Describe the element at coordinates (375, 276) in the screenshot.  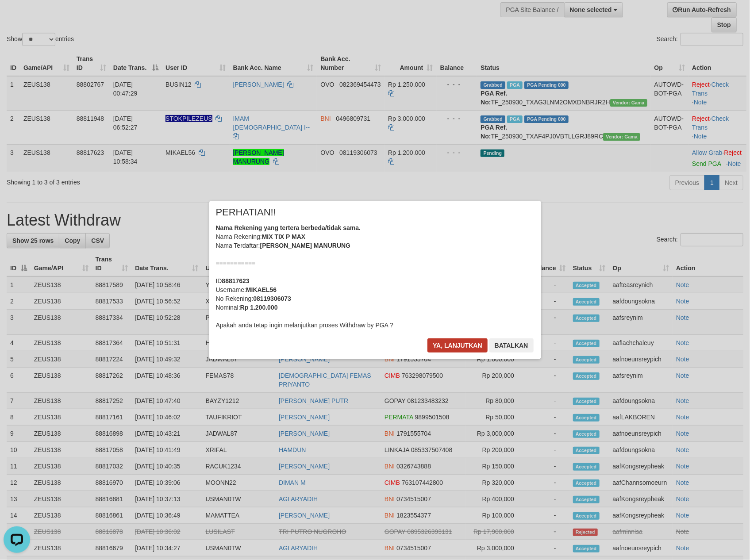
I see `div: Nama Rekening: Nama Terdaftar: =========== ID Username: No Rekening: Nominal: Apakah anda tetap i...` at that location.